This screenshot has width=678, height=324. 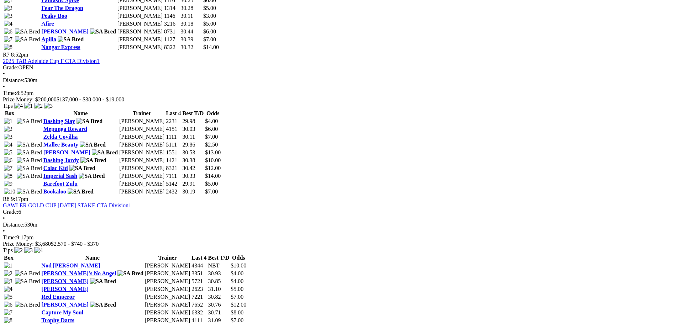 I want to click on span: $14.00, so click(x=211, y=47).